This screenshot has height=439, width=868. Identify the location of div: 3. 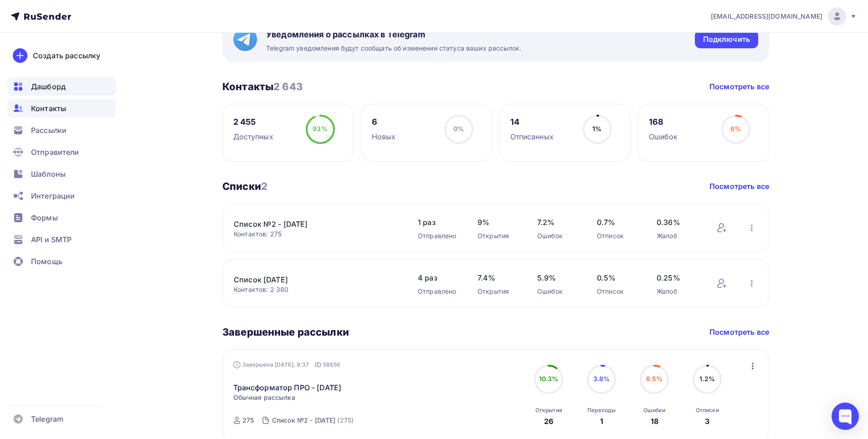
(707, 421).